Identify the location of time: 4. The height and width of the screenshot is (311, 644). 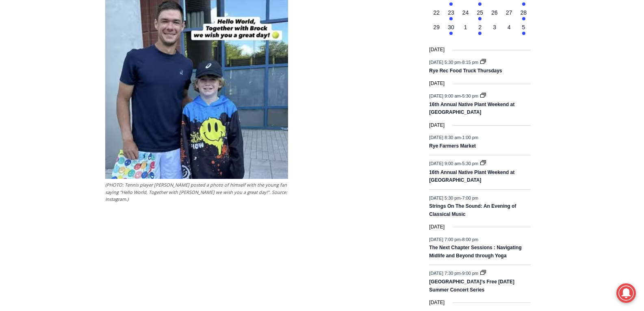
(509, 27).